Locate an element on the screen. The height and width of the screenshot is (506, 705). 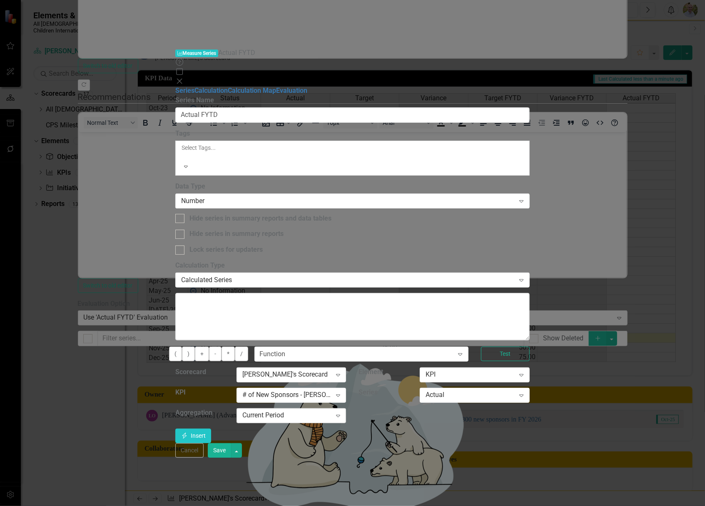
button: Test is located at coordinates (505, 354).